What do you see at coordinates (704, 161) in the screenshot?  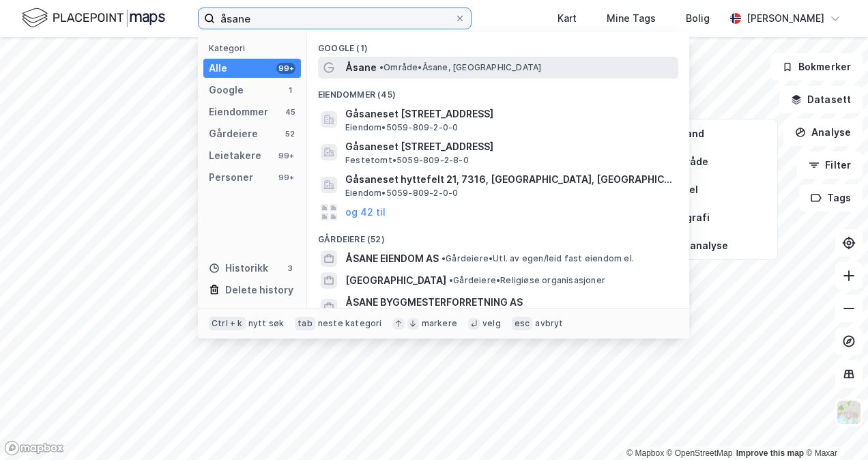 I see `div: Tegn område` at bounding box center [704, 161].